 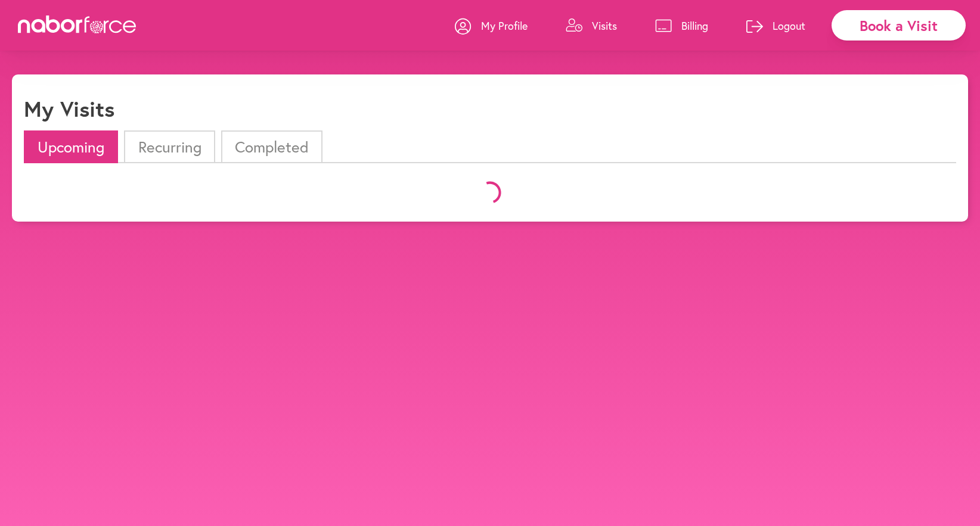 I want to click on p: Billing, so click(x=695, y=25).